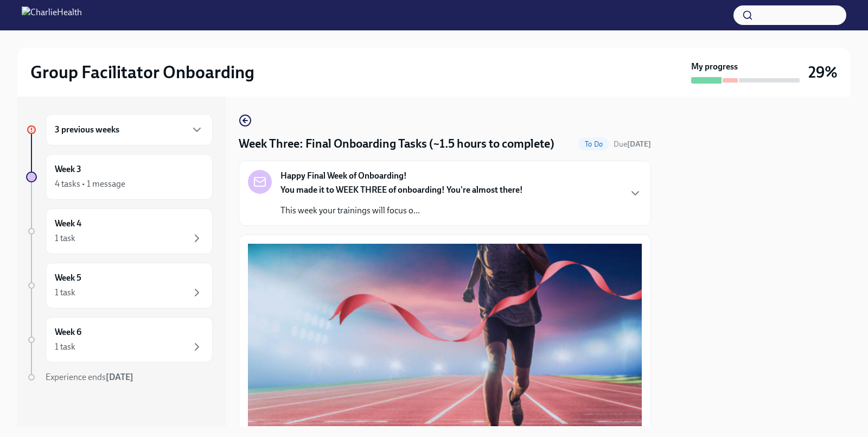  Describe the element at coordinates (632, 144) in the screenshot. I see `span: September 6th, 2025 10:00` at that location.